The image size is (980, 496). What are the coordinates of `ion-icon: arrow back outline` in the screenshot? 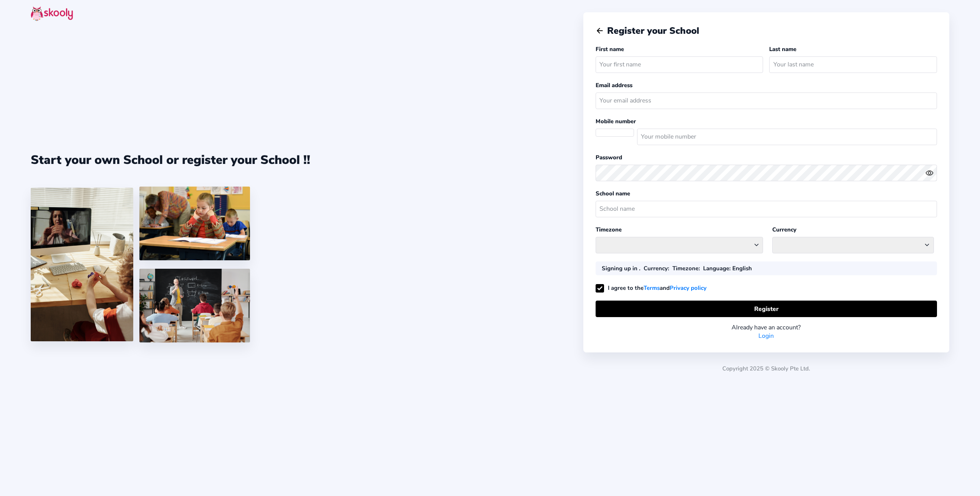 It's located at (600, 31).